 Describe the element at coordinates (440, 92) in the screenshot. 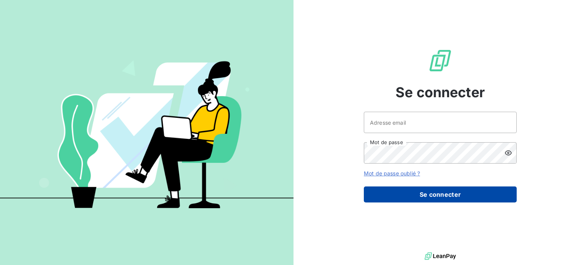

I see `span: Se connecter` at that location.